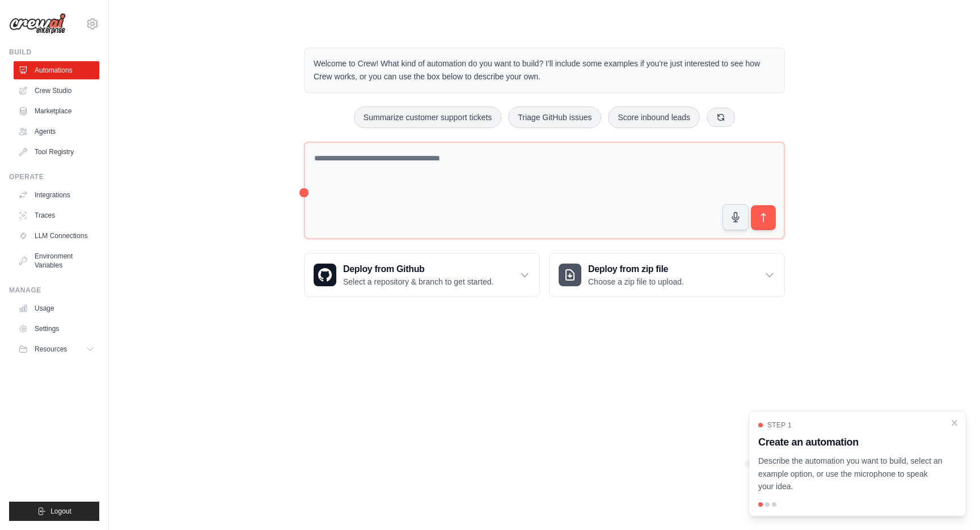 Image resolution: width=980 pixels, height=530 pixels. Describe the element at coordinates (51, 349) in the screenshot. I see `span: Resources` at that location.